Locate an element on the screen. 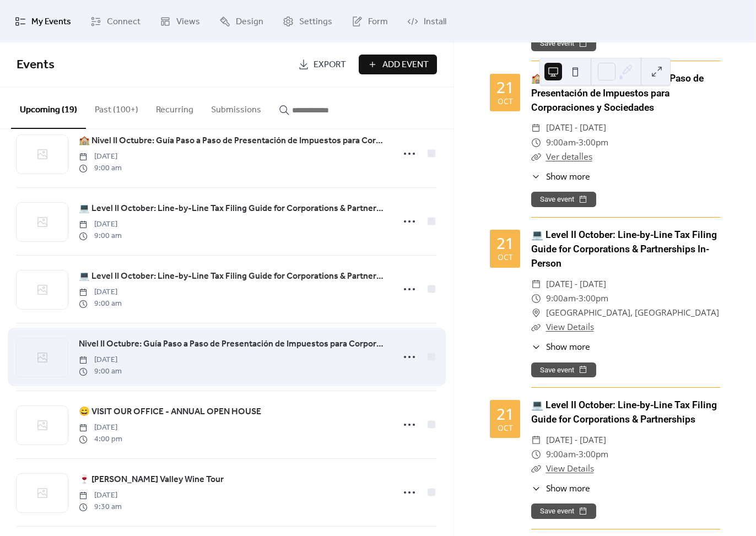  span: 9:30 am is located at coordinates (100, 507).